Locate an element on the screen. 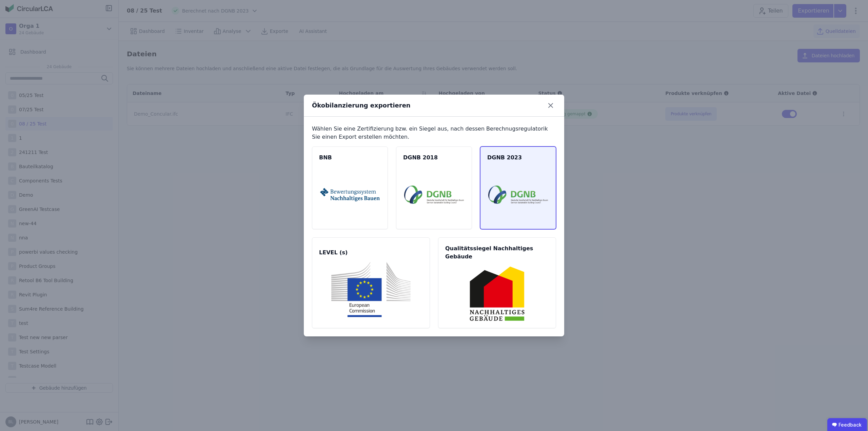 This screenshot has height=431, width=868. span: Qualitätssiegel Nachhaltiges Gebäude is located at coordinates (497, 253).